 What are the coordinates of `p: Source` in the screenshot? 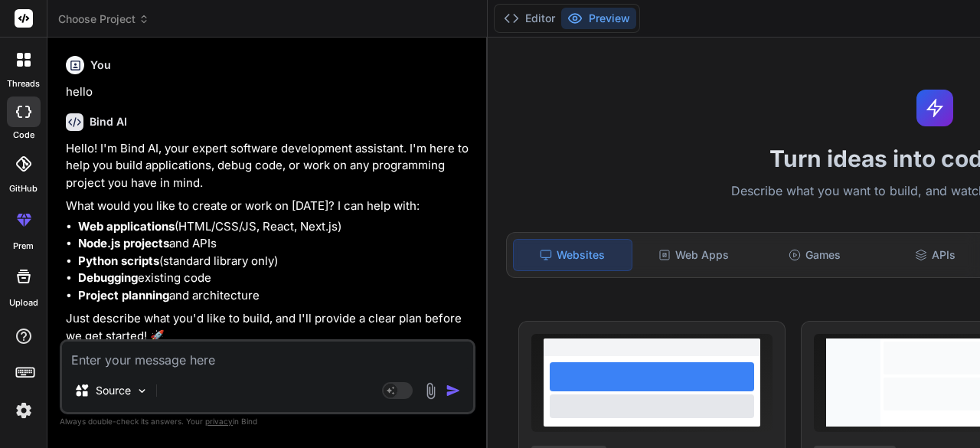 It's located at (114, 391).